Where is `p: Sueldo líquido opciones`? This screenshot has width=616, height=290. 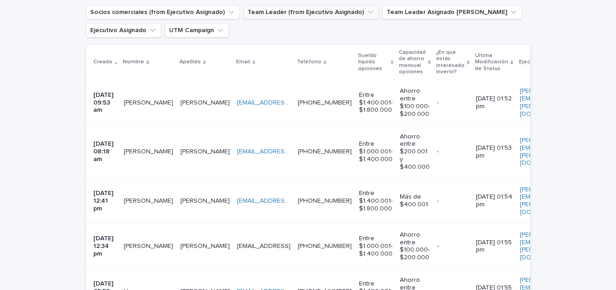
p: Sueldo líquido opciones is located at coordinates (373, 62).